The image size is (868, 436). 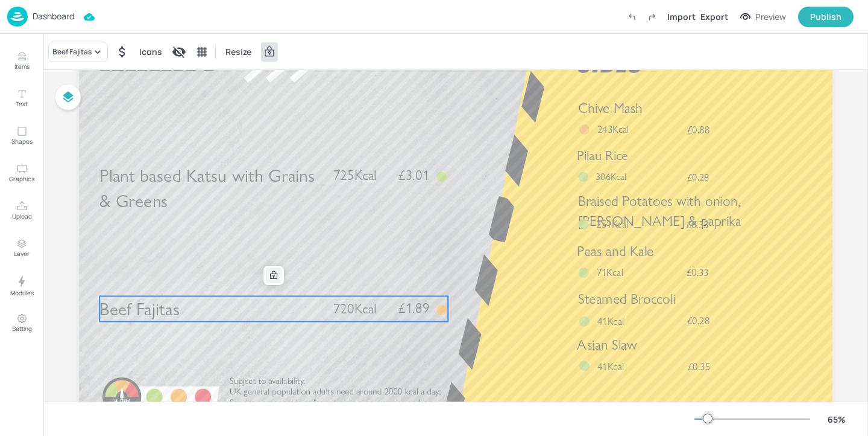 What do you see at coordinates (611, 177) in the screenshot?
I see `span: 306Kcal` at bounding box center [611, 177].